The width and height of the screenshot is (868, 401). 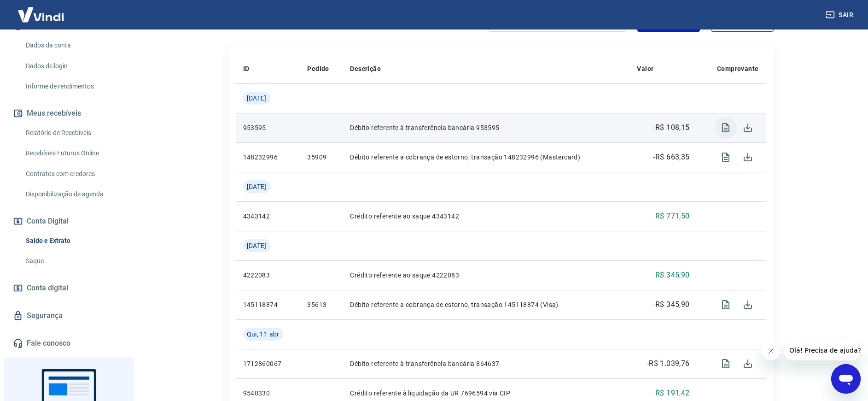 What do you see at coordinates (672, 393) in the screenshot?
I see `p: R$ 191,42` at bounding box center [672, 393].